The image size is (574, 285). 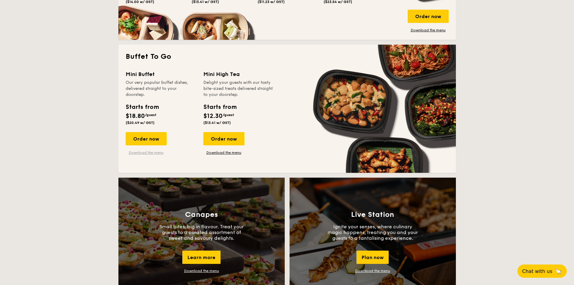 What do you see at coordinates (201, 232) in the screenshot?
I see `p: Small bites, big in flavour. Treat your guests to a curated assortment of sweet and savoury delig...` at bounding box center [201, 232].